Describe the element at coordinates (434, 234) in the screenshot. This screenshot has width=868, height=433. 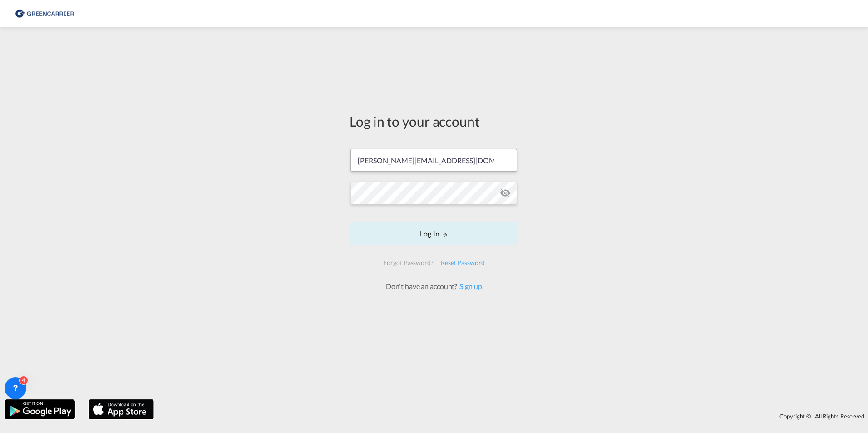
I see `button: LOGIN` at that location.